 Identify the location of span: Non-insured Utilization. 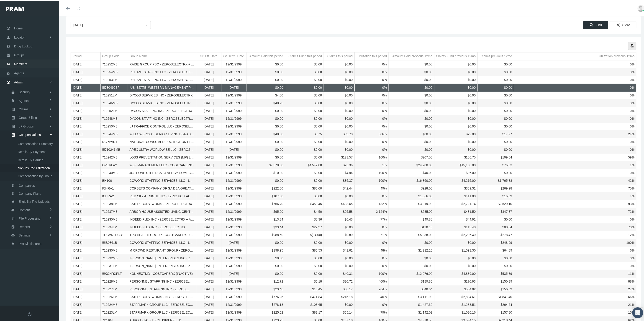
(34, 167).